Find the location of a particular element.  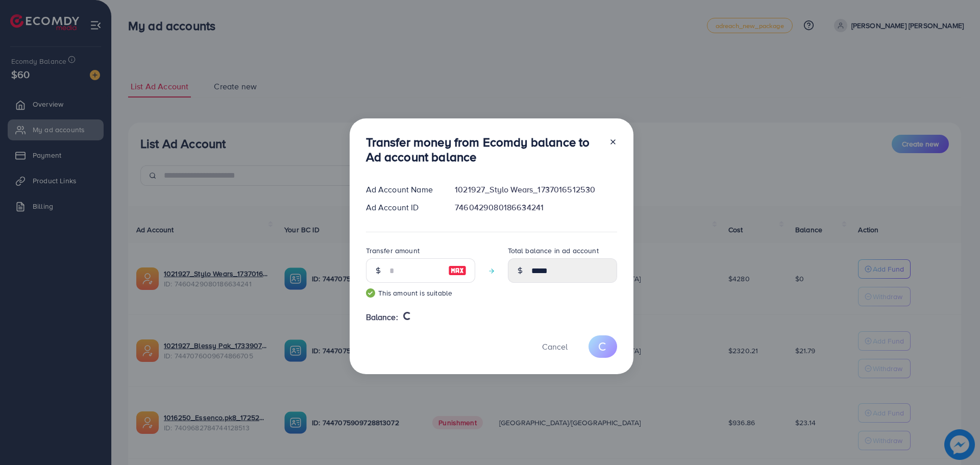

div: Ad Account ID is located at coordinates (402, 207).